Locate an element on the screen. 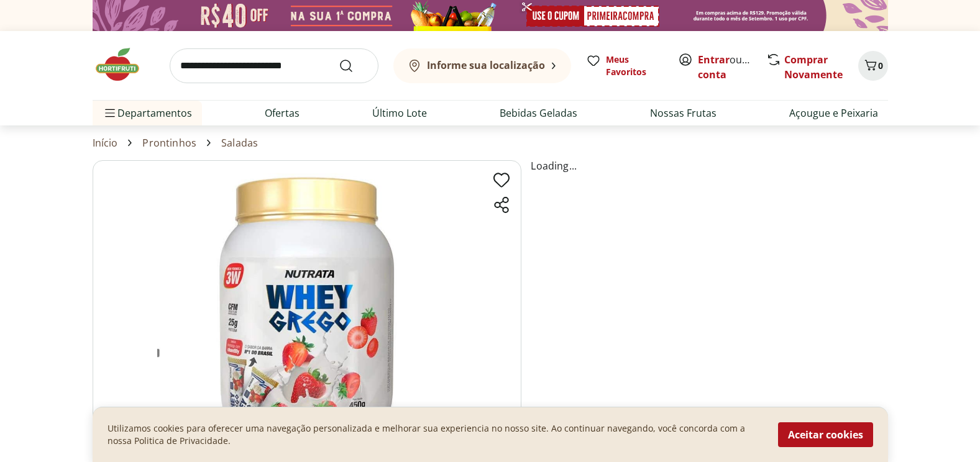 This screenshot has width=980, height=462. button: Informe sua localização is located at coordinates (482, 66).